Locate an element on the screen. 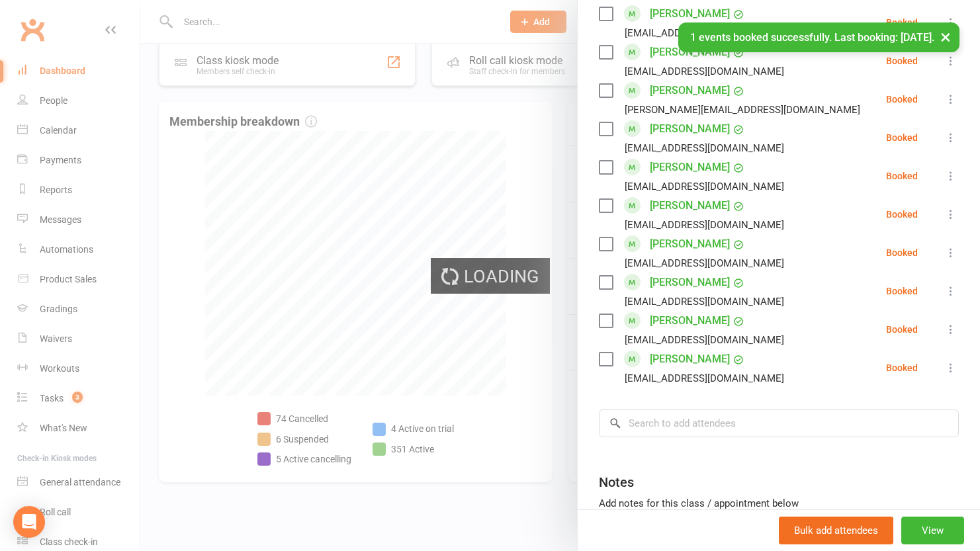 The image size is (980, 551). div: Open Intercom Messenger is located at coordinates (29, 522).